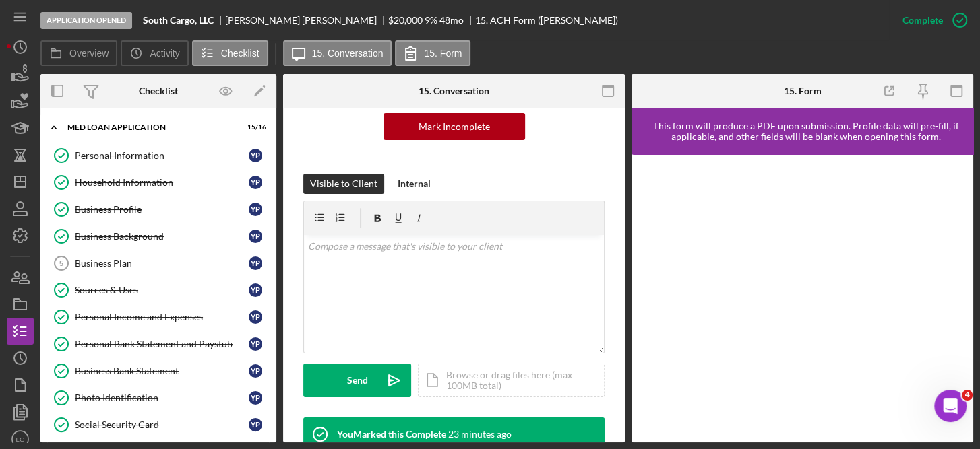 Image resolution: width=980 pixels, height=449 pixels. Describe the element at coordinates (178, 20) in the screenshot. I see `b: South Cargo, LLC` at that location.